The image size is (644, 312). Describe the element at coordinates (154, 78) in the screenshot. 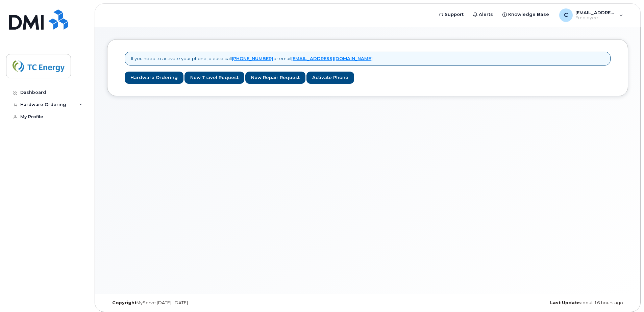

I see `a: Hardware Ordering` at that location.